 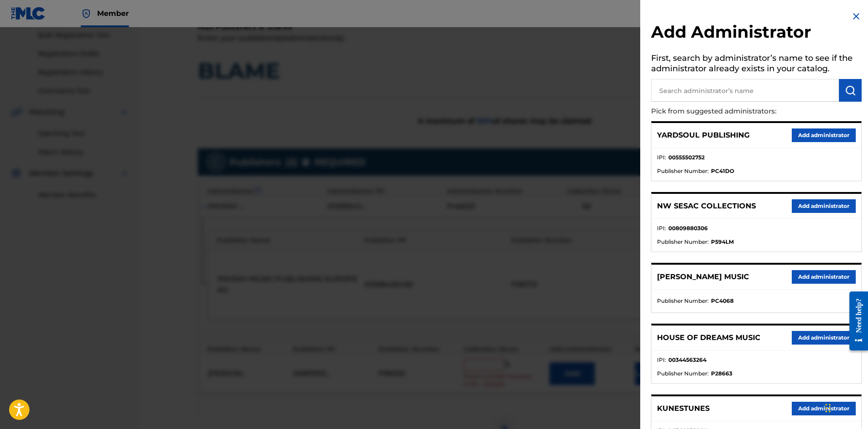 I want to click on strong: PC4068, so click(x=722, y=301).